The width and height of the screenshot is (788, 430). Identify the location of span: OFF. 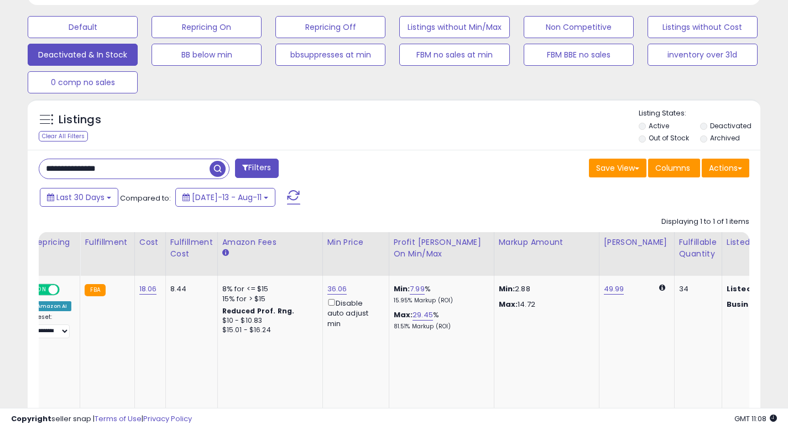
(67, 290).